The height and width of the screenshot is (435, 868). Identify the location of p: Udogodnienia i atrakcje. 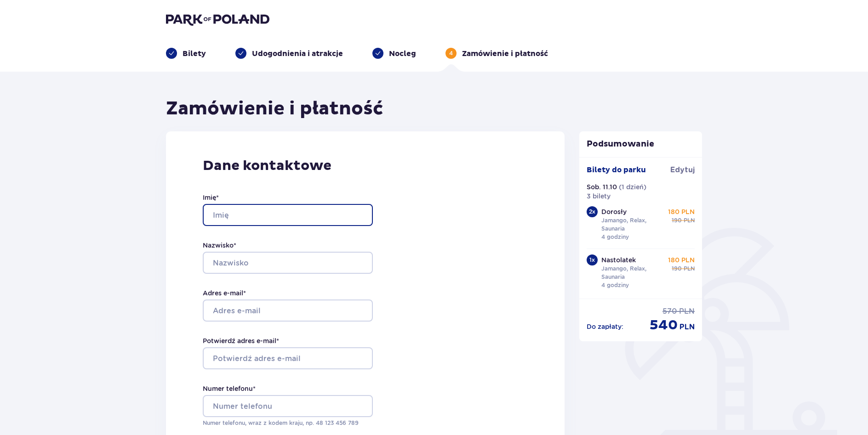
(297, 54).